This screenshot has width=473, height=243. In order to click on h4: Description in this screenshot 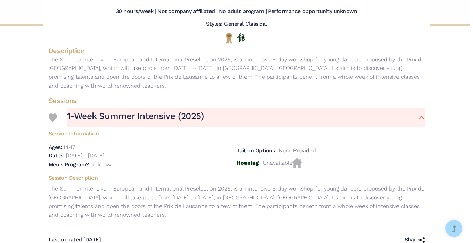, I will do `click(237, 51)`.